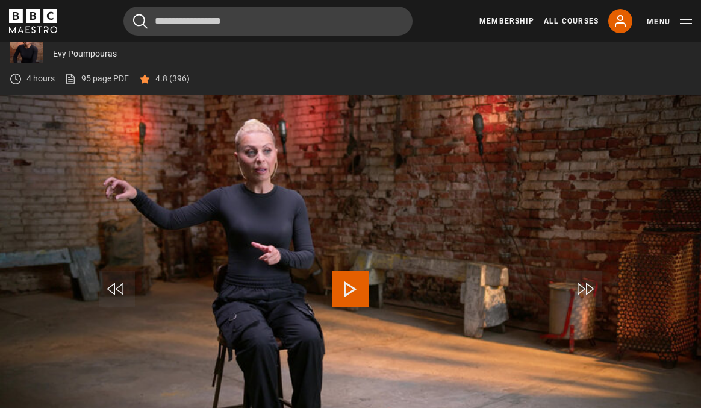 This screenshot has width=701, height=408. Describe the element at coordinates (372, 54) in the screenshot. I see `p: Evy Poumpouras` at that location.